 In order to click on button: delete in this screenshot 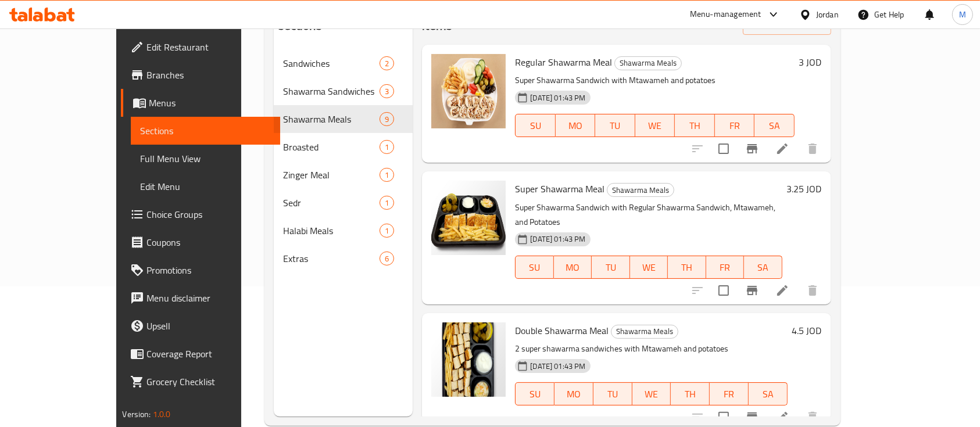, I will do `click(812, 149)`.